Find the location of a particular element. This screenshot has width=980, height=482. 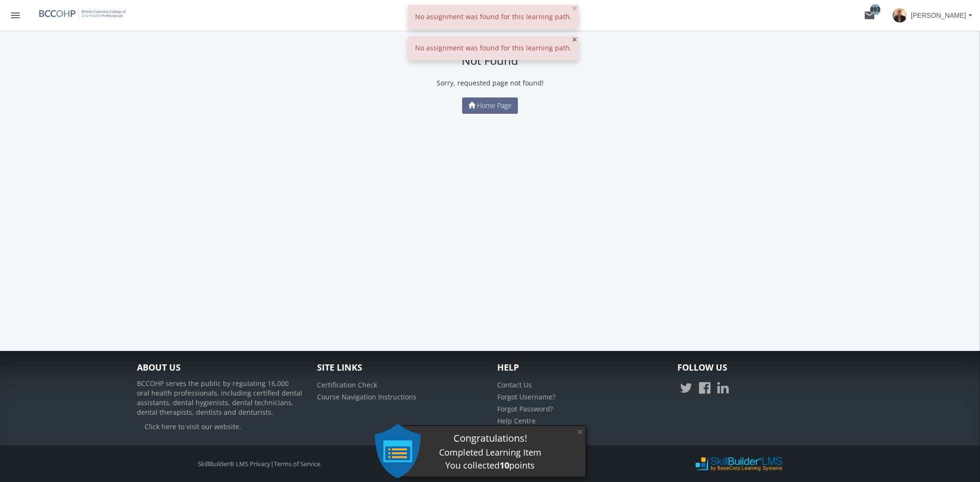

h4: Follow Us is located at coordinates (760, 368).